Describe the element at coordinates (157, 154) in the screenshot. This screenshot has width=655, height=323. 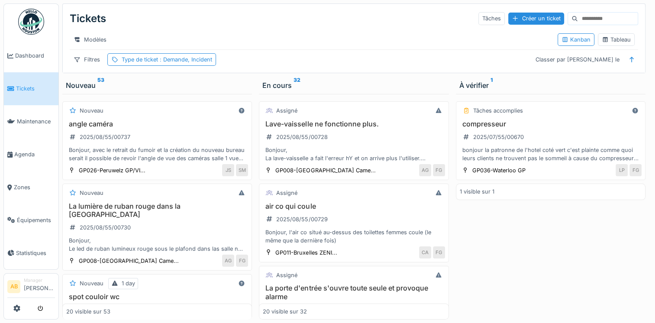
I see `div: Bonjour, avec le retrait du fumoir et la création du nouveau bureau serait il possible de revoir ...` at that location.